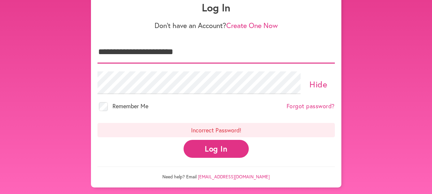 The width and height of the screenshot is (432, 194). Describe the element at coordinates (318, 84) in the screenshot. I see `a: Hide` at that location.